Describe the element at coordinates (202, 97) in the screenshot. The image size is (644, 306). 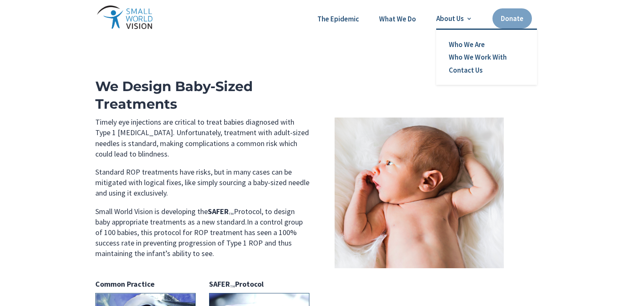
I see `h1: We Design Baby-Sized Treatments` at that location.